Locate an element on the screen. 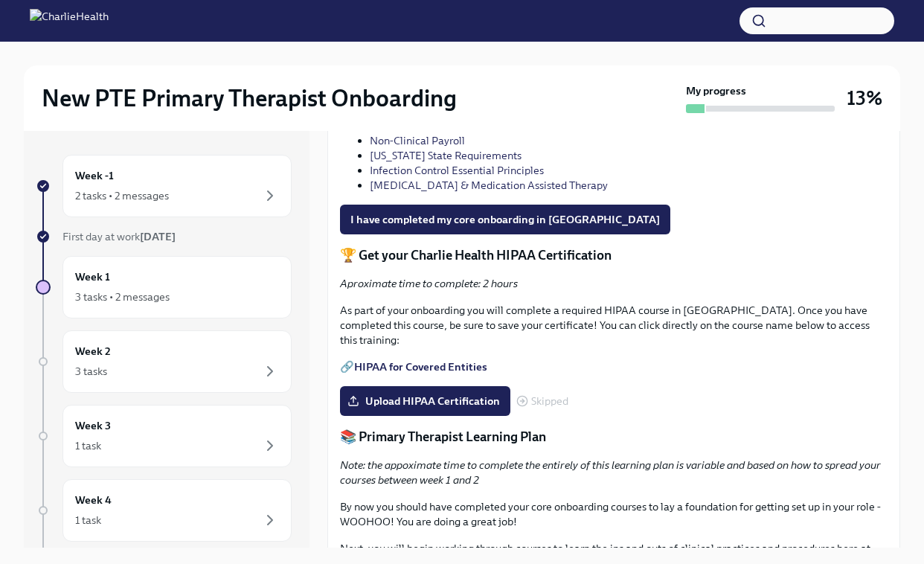 The image size is (924, 564). a: HIPAA for Covered Entities is located at coordinates (420, 367).